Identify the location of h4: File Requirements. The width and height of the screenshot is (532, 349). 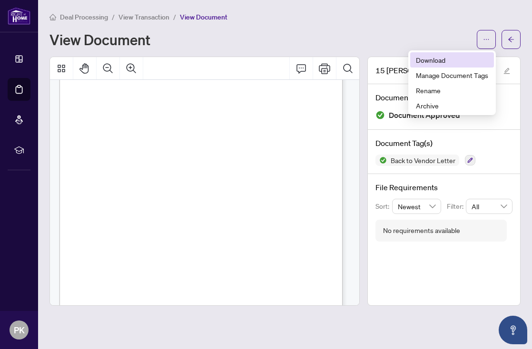
(444, 188).